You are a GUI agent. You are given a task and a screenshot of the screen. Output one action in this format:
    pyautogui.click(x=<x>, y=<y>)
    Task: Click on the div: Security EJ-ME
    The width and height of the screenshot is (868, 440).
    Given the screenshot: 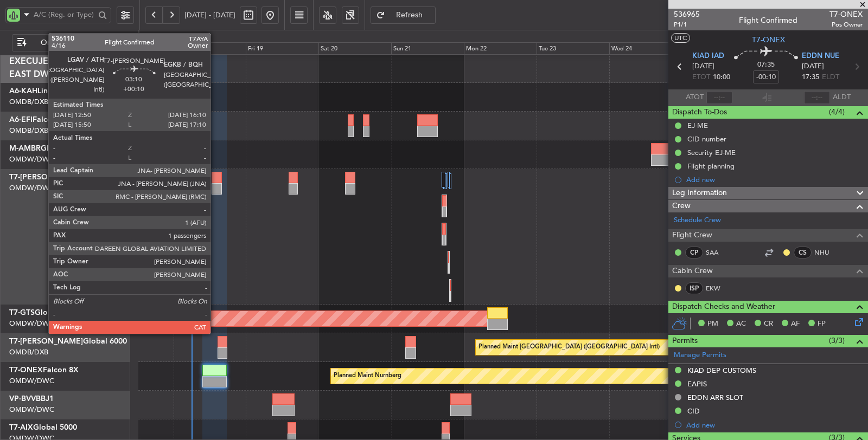 What is the action you would take?
    pyautogui.click(x=711, y=152)
    